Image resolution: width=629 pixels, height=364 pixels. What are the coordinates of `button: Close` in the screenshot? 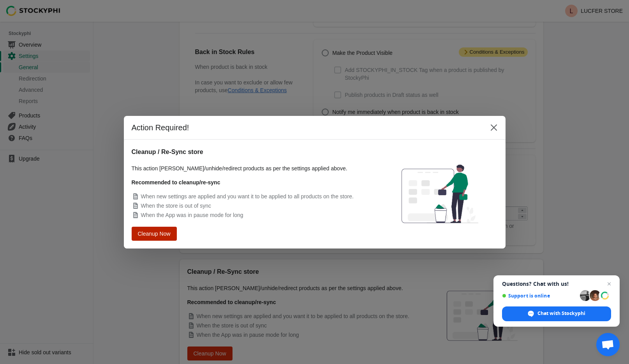 It's located at (494, 127).